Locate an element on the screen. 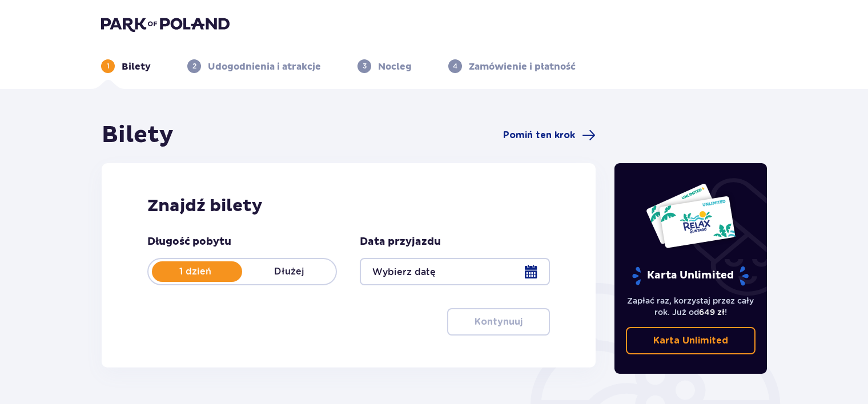 This screenshot has height=404, width=868. p: Zapłać raz, korzystaj przez cały rok. Już od ! is located at coordinates (691, 306).